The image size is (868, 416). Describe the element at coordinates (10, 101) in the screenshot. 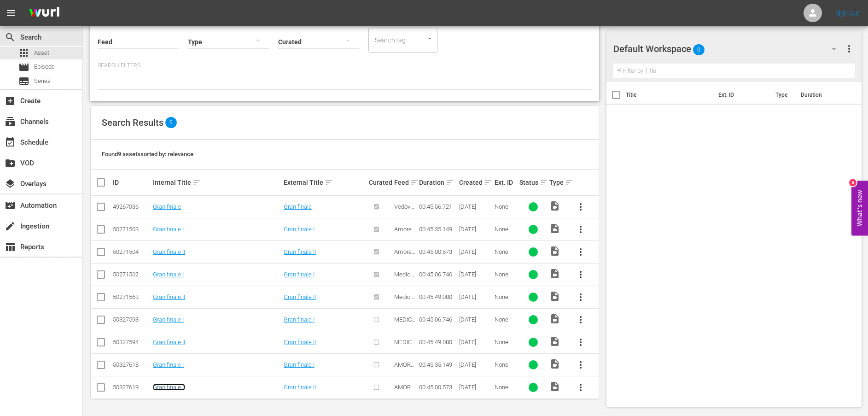

I see `span: Create` at that location.